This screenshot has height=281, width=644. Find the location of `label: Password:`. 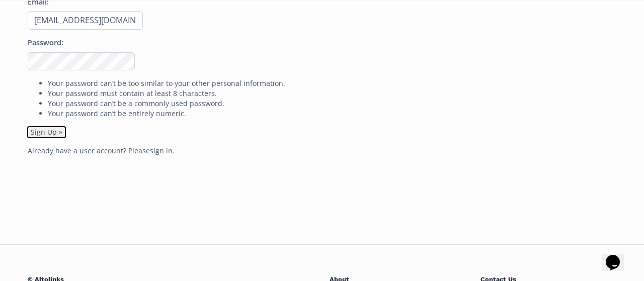

label: Password: is located at coordinates (45, 43).